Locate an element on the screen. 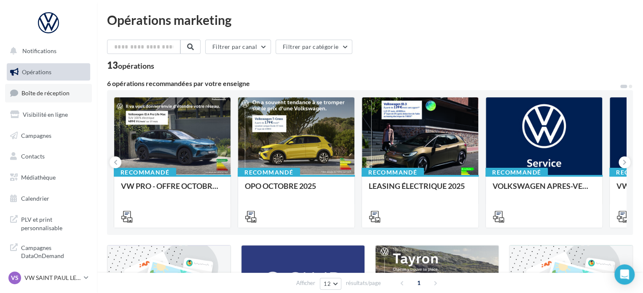 Image resolution: width=643 pixels, height=293 pixels. div: OPO OCTOBRE 2025 is located at coordinates (296, 190).